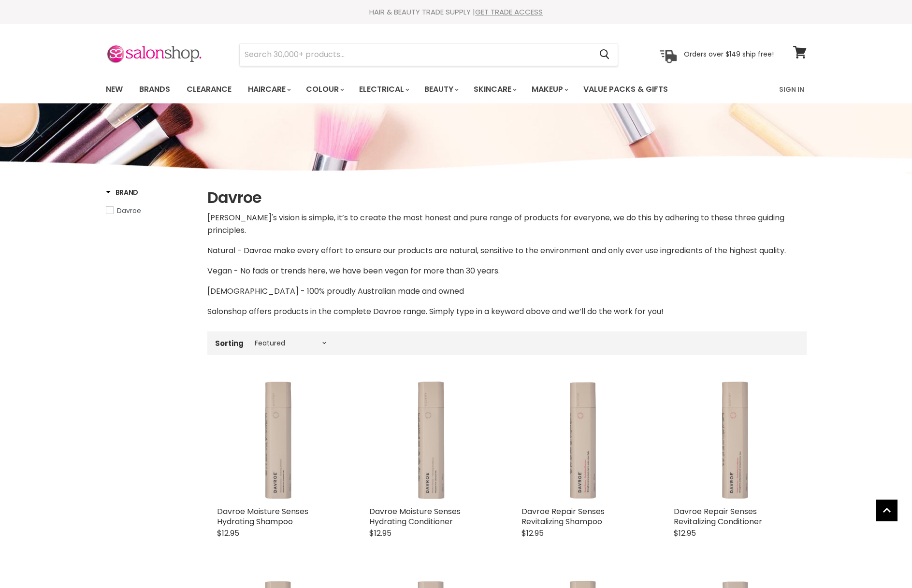 Image resolution: width=912 pixels, height=588 pixels. What do you see at coordinates (728, 54) in the screenshot?
I see `p: Orders over $149 ship free!` at bounding box center [728, 54].